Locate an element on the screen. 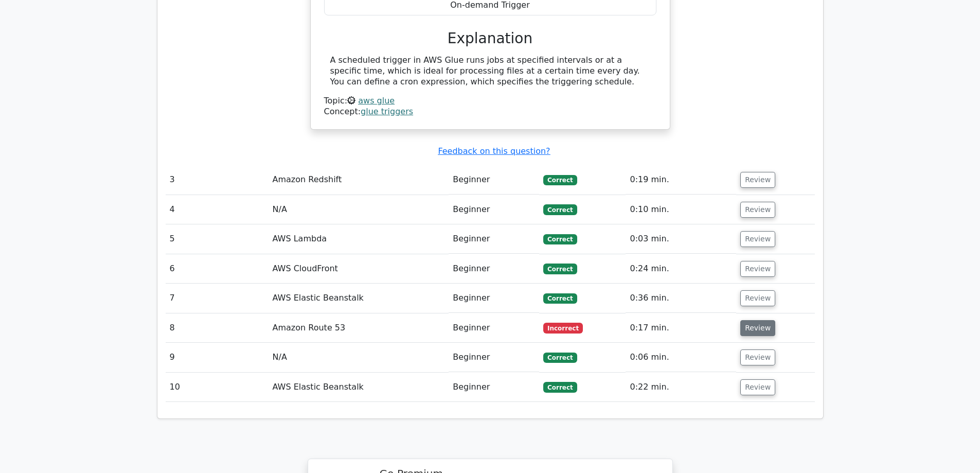 This screenshot has height=473, width=980. h3: Explanation is located at coordinates (490, 39).